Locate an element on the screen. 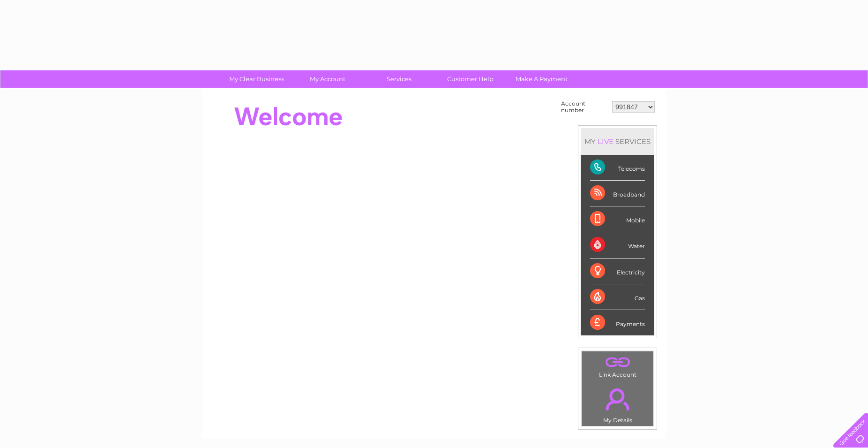  div: MY SERVICES is located at coordinates (617, 141).